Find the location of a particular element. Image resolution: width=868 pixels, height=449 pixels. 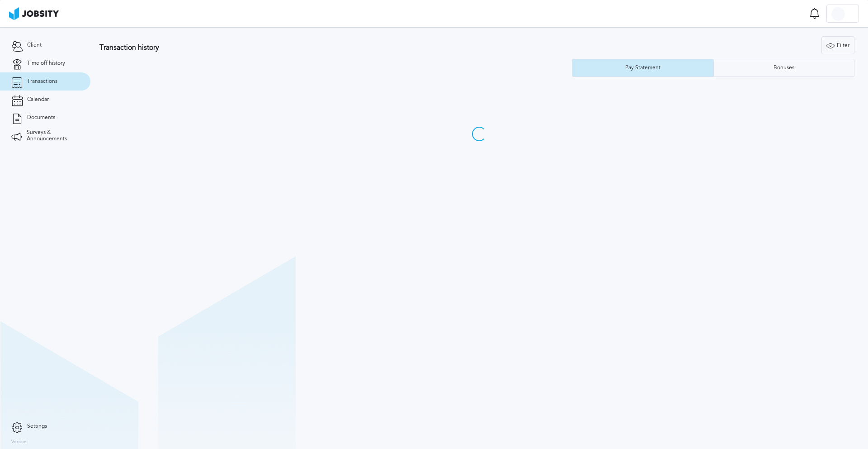

img: ab4bad089aa723f57921c736e9817d99.png is located at coordinates (34, 14).